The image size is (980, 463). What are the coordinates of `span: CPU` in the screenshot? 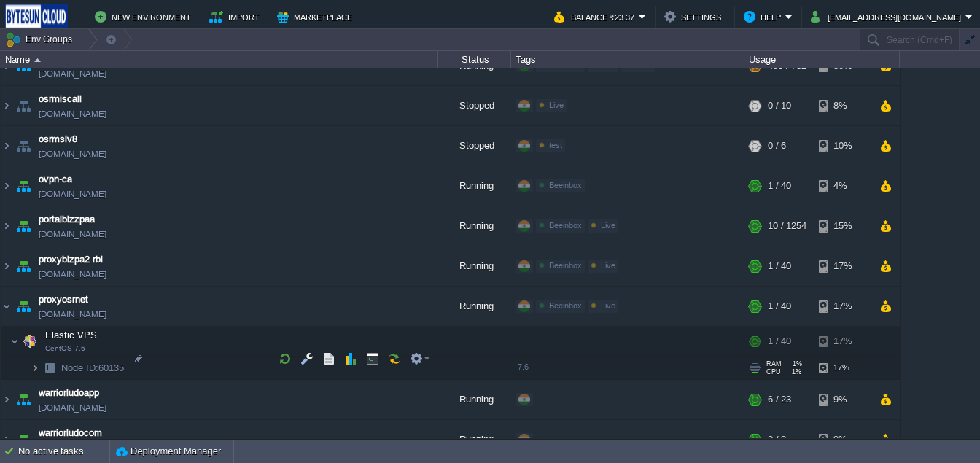 It's located at (773, 372).